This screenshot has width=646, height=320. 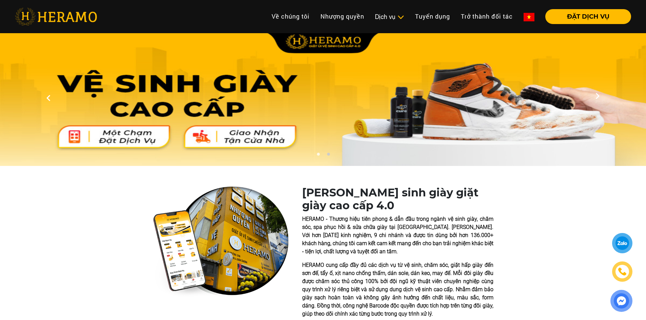 What do you see at coordinates (342, 16) in the screenshot?
I see `a: Nhượng quyền` at bounding box center [342, 16].